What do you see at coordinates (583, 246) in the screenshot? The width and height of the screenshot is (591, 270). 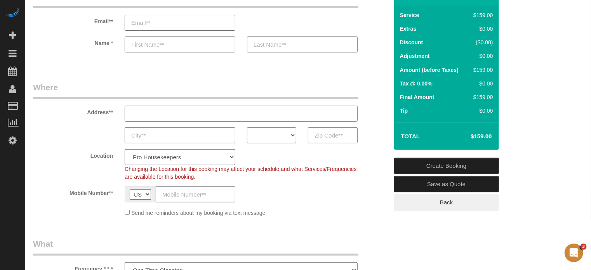 I see `span: 3` at bounding box center [583, 246].